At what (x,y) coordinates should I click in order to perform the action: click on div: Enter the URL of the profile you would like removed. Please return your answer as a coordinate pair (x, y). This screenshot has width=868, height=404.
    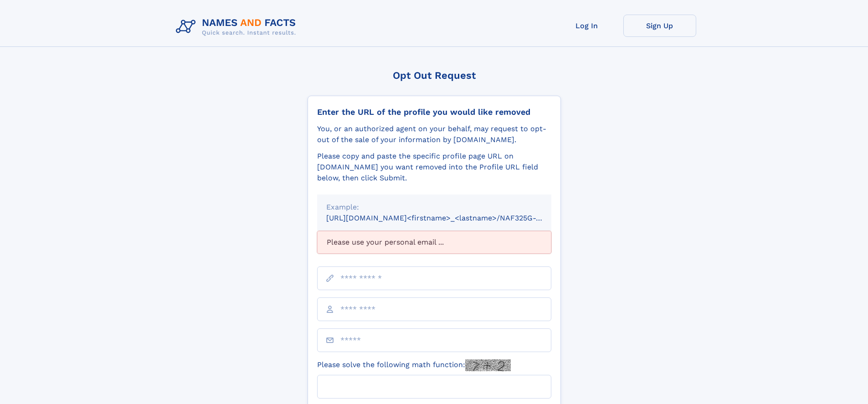
    Looking at the image, I should click on (434, 112).